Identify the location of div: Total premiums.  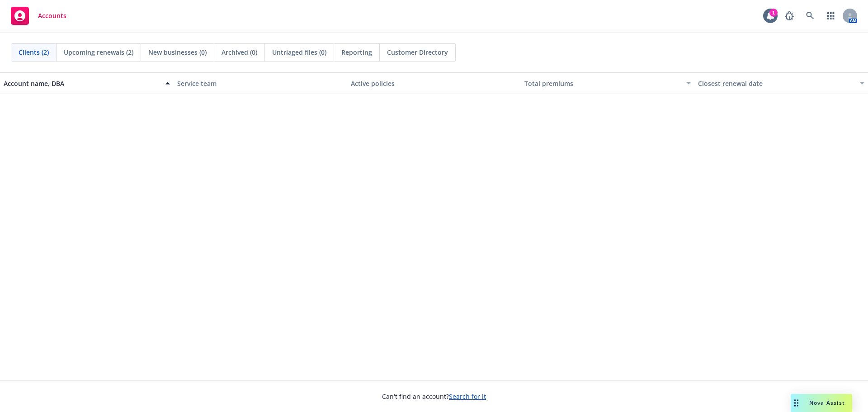
(602, 83).